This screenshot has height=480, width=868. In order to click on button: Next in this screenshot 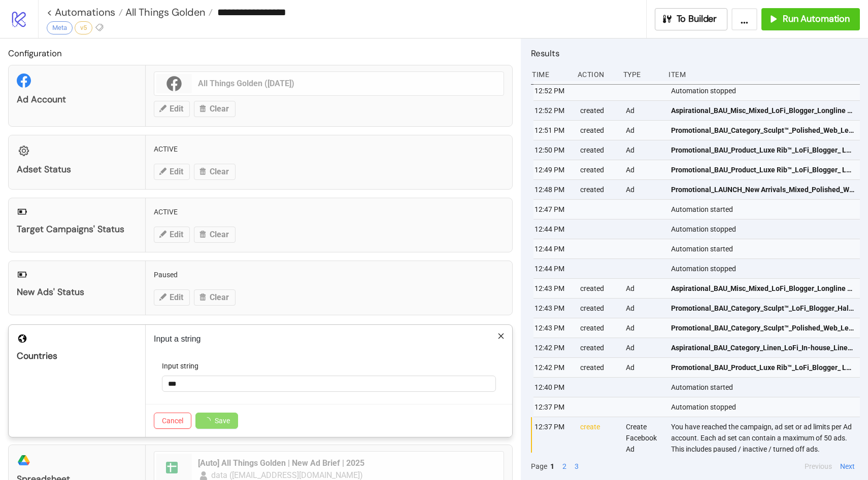, I will do `click(847, 467)`.